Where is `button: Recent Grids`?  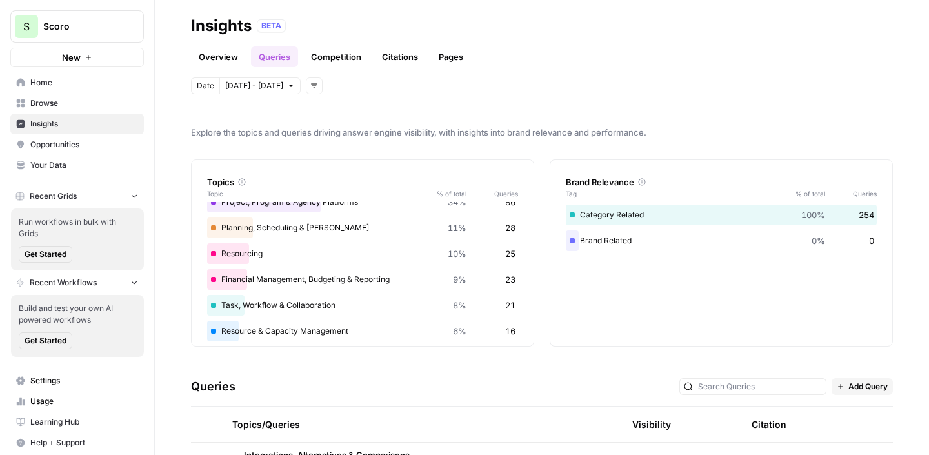
button: Recent Grids is located at coordinates (77, 196).